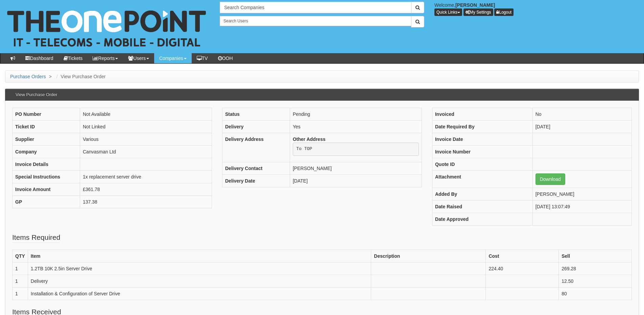 This screenshot has height=315, width=644. Describe the element at coordinates (46, 152) in the screenshot. I see `th: Company` at that location.